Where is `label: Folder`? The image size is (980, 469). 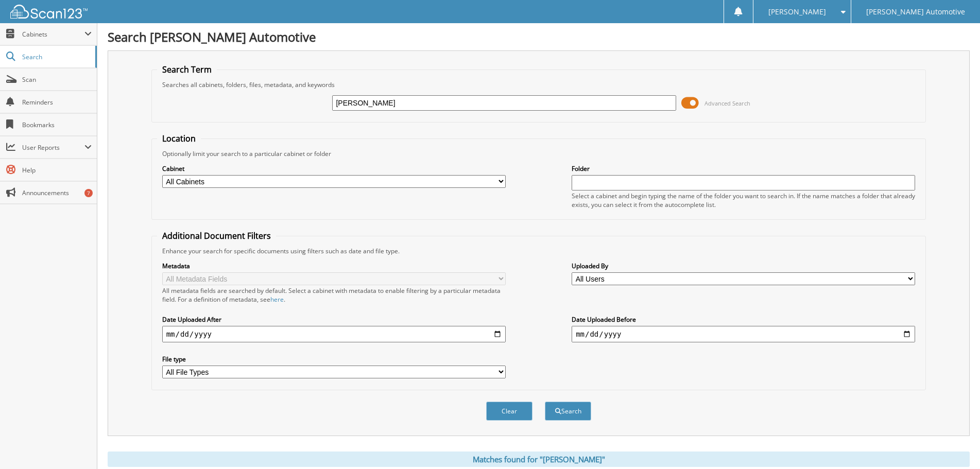 label: Folder is located at coordinates (743, 169).